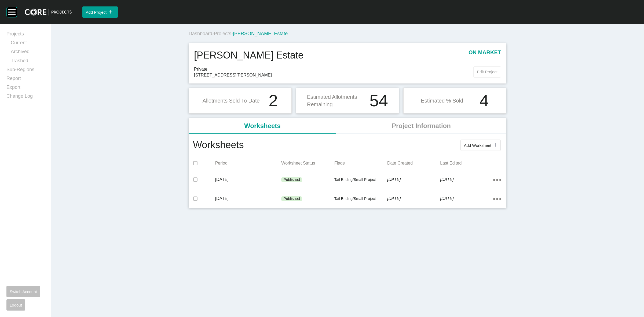 Image resolution: width=644 pixels, height=317 pixels. Describe the element at coordinates (23, 292) in the screenshot. I see `span: Switch Account` at that location.